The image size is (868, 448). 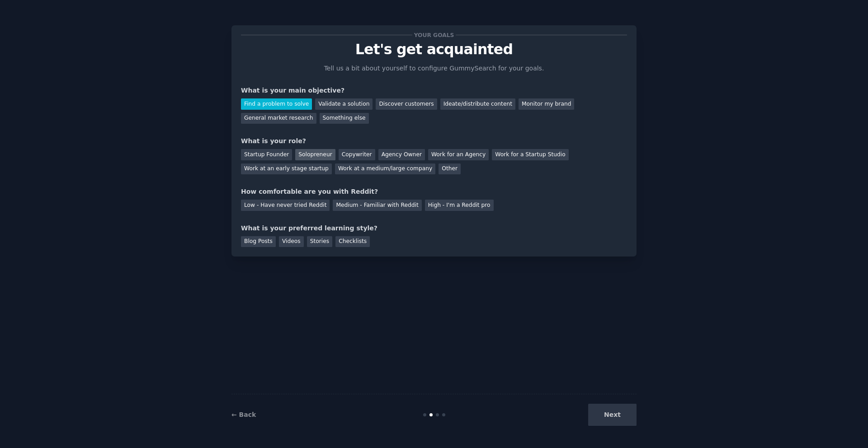 I want to click on div: Medium - Familiar with Reddit, so click(x=377, y=205).